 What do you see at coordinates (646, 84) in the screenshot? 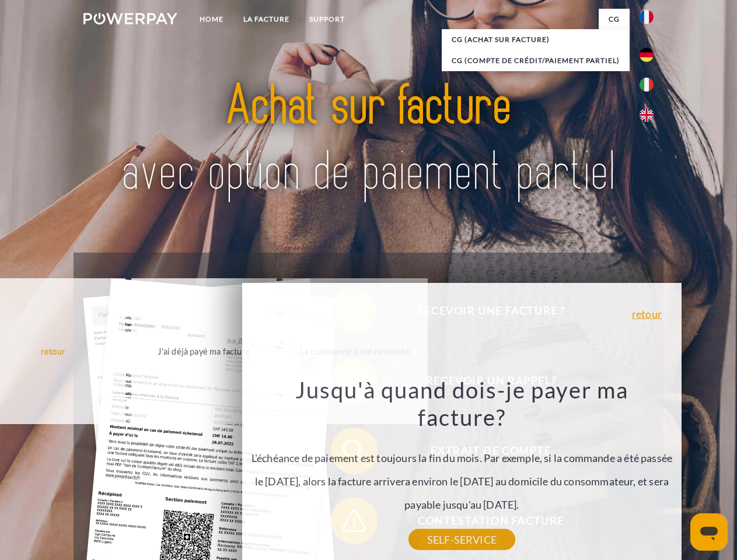
I see `img: it` at bounding box center [646, 84].